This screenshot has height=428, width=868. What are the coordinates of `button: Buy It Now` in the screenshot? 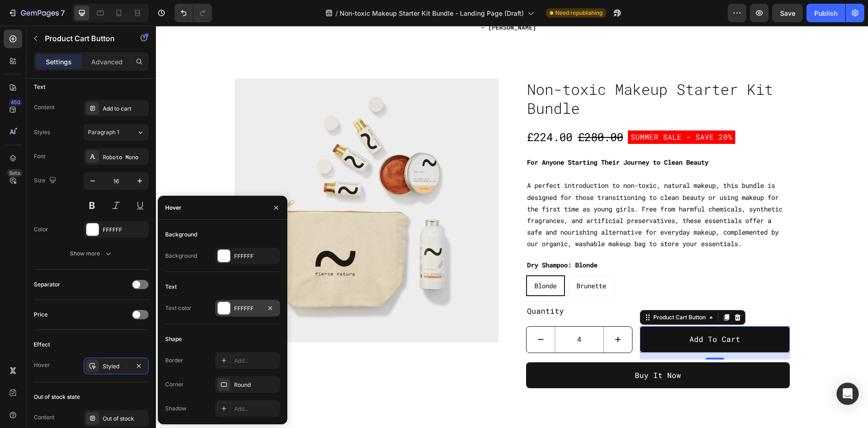 It's located at (502, 349).